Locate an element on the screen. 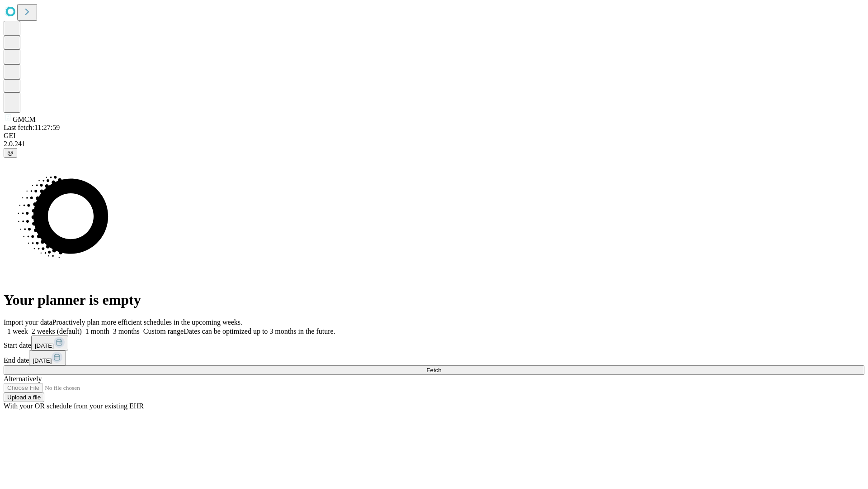  span: Proactively plan more efficient schedules in the upcoming weeks. is located at coordinates (147, 322).